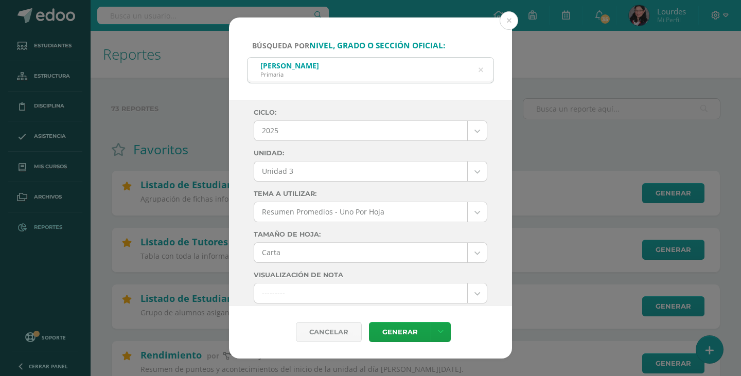 The width and height of the screenshot is (741, 376). What do you see at coordinates (361, 131) in the screenshot?
I see `span: 2025` at bounding box center [361, 131].